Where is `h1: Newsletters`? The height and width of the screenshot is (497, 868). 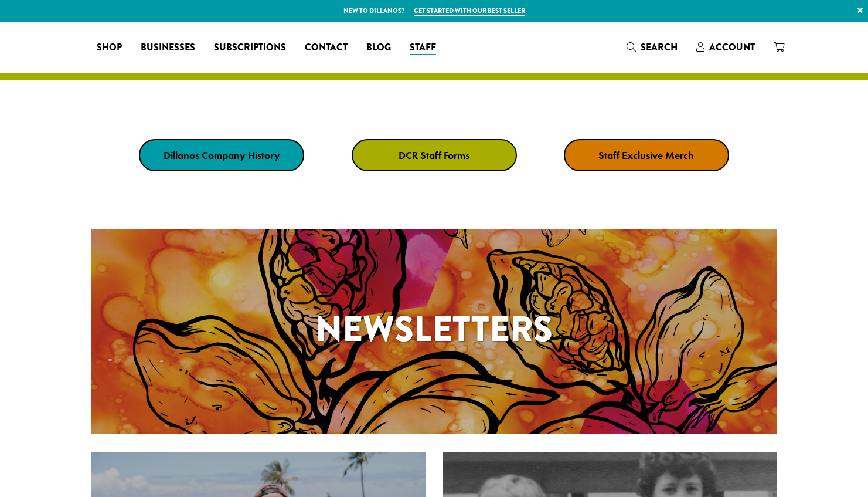
h1: Newsletters is located at coordinates (434, 329).